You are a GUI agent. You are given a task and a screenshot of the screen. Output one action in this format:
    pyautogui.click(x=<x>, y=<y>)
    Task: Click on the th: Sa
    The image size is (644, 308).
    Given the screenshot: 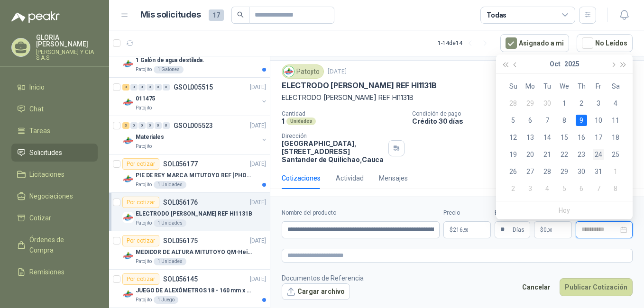 What is the action you would take?
    pyautogui.click(x=615, y=86)
    